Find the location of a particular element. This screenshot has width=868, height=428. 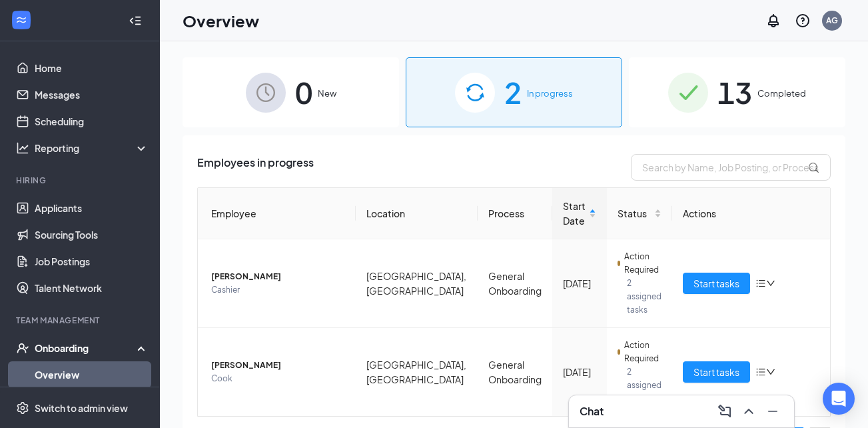

svg: Analysis is located at coordinates (23, 148).